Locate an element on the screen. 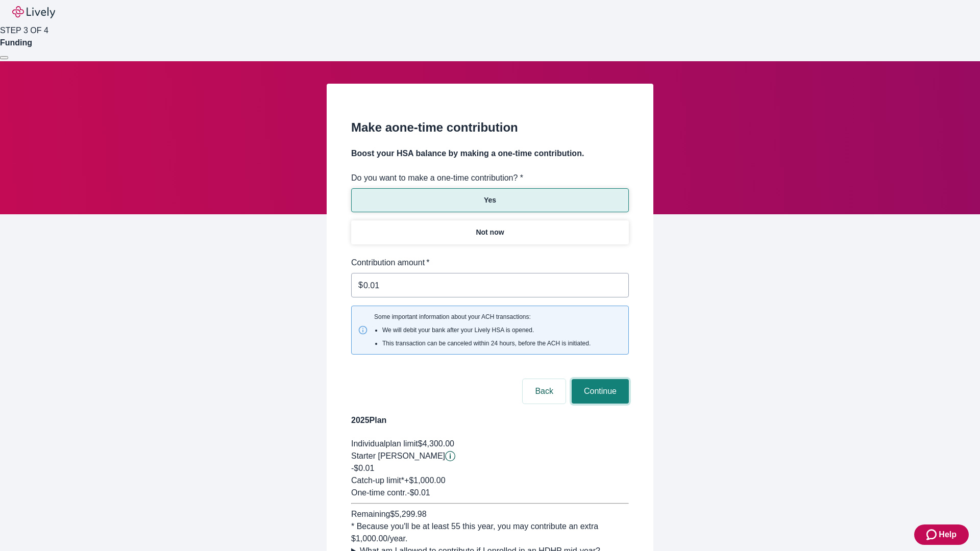 The width and height of the screenshot is (980, 551). label: Do you want to make a one-time contribution? * is located at coordinates (437, 178).